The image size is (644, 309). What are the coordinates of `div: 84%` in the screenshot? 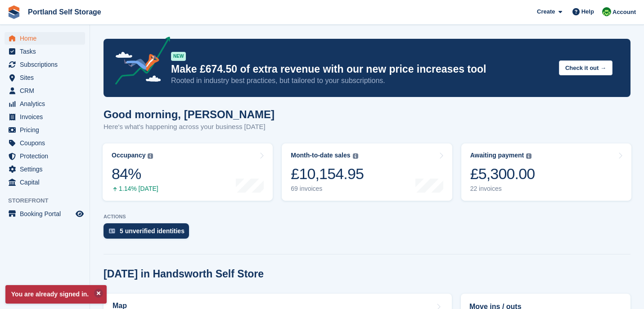 It's located at (135, 173).